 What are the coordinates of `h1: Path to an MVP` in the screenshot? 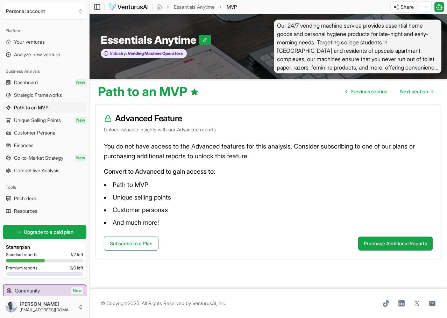 It's located at (148, 92).